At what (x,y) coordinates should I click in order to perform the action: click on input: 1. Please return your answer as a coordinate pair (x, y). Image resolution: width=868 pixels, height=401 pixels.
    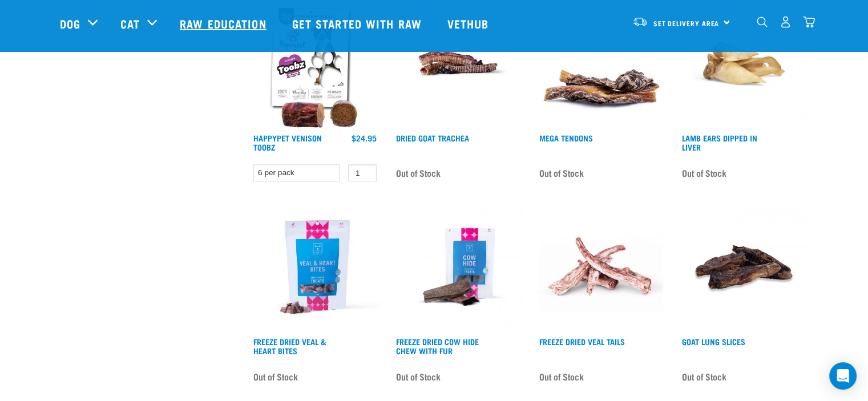
    Looking at the image, I should click on (362, 173).